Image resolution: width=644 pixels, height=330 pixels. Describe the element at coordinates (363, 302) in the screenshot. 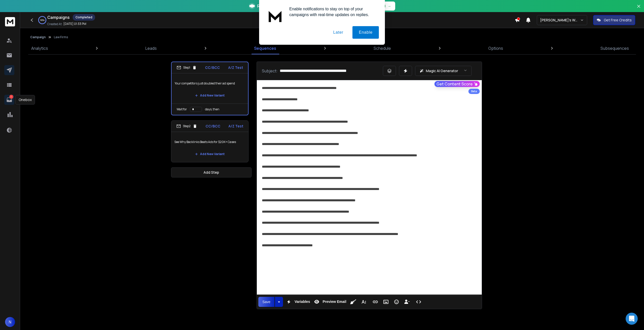

I see `button: More Text` at that location.